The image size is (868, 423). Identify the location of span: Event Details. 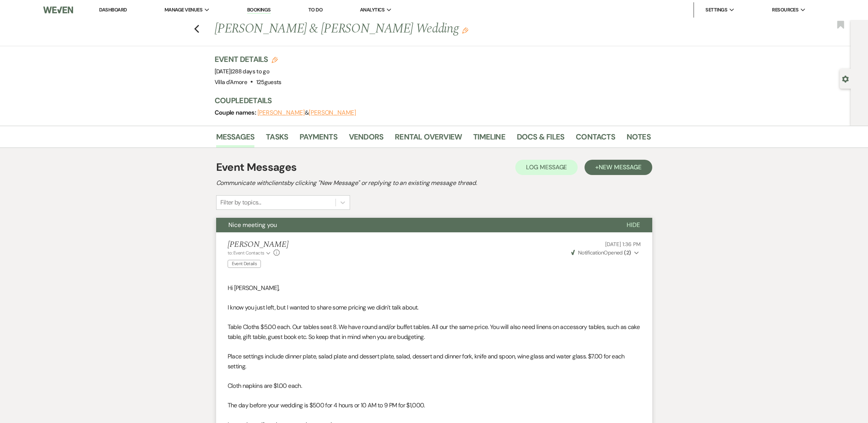
(244, 264).